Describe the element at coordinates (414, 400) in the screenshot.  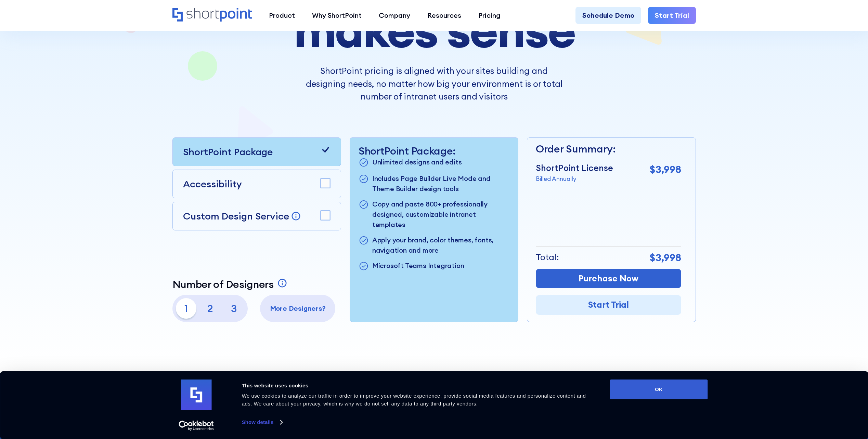
I see `span: We use cookies to analyze our traffic in order to improve your website experience, provide social...` at that location.